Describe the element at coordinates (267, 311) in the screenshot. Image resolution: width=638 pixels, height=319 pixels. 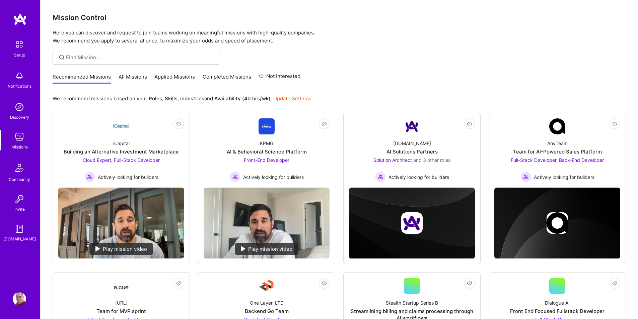
I see `div: Backend Go Team` at that location.